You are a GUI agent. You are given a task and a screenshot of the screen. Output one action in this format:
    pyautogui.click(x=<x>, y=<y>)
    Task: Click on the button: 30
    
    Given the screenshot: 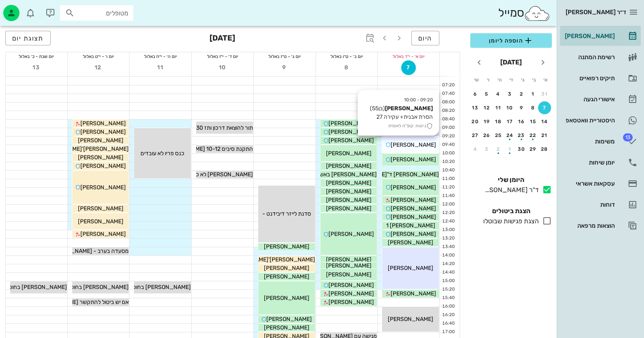 What is the action you would take?
    pyautogui.click(x=521, y=149)
    